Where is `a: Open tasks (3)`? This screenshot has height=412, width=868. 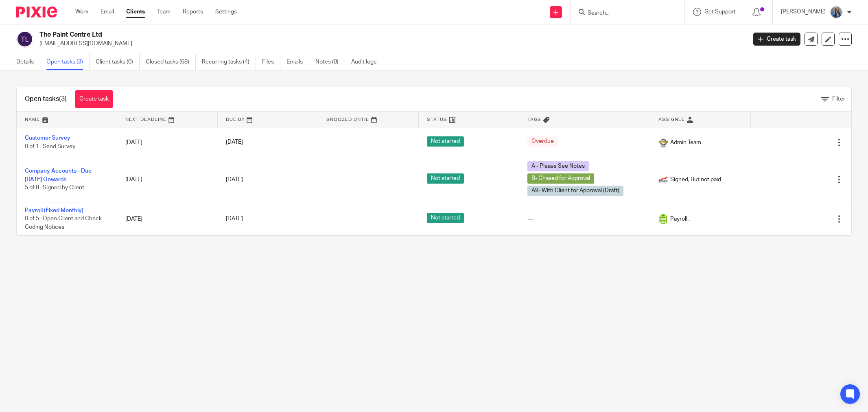
a: Open tasks (3) is located at coordinates (68, 62).